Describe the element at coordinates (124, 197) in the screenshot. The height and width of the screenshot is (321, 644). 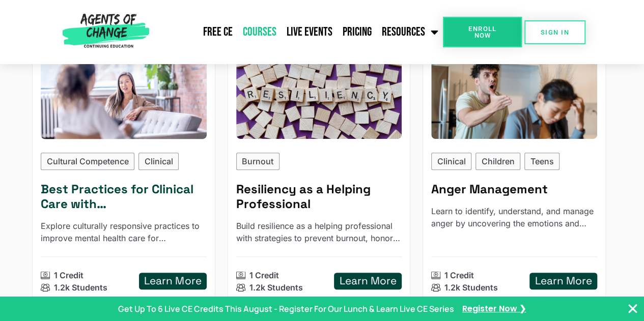
I see `h5: Best Practices for Clinical Care with Asian Americans` at that location.